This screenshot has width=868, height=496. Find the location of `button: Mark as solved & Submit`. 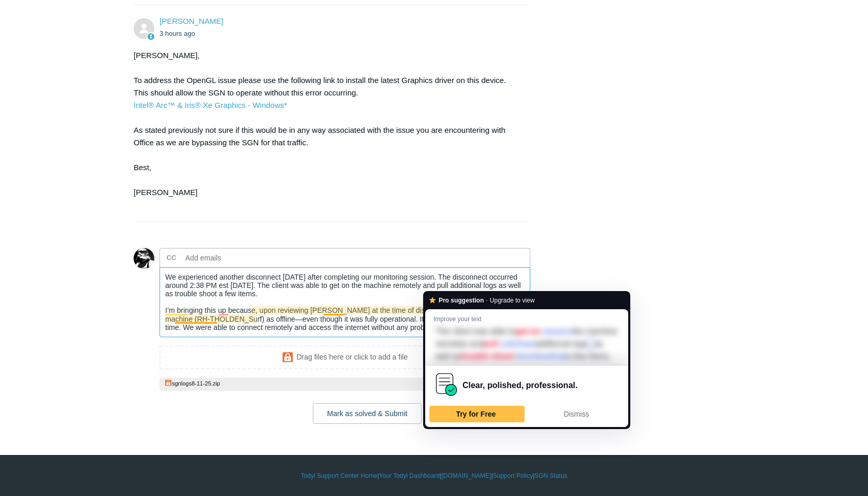

button: Mark as solved & Submit is located at coordinates (367, 413).